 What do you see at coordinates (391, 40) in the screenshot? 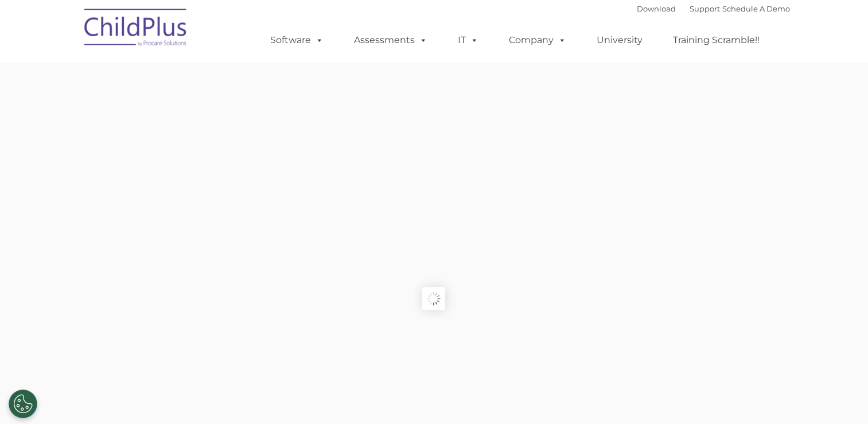
I see `a: Assessments` at bounding box center [391, 40].